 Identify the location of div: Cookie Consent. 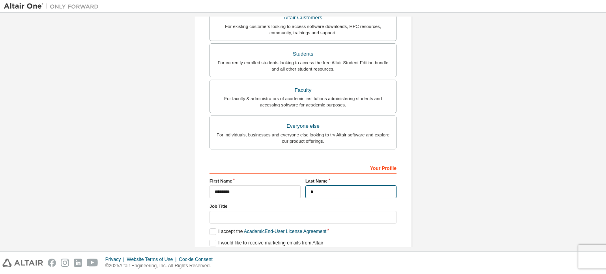
(198, 259).